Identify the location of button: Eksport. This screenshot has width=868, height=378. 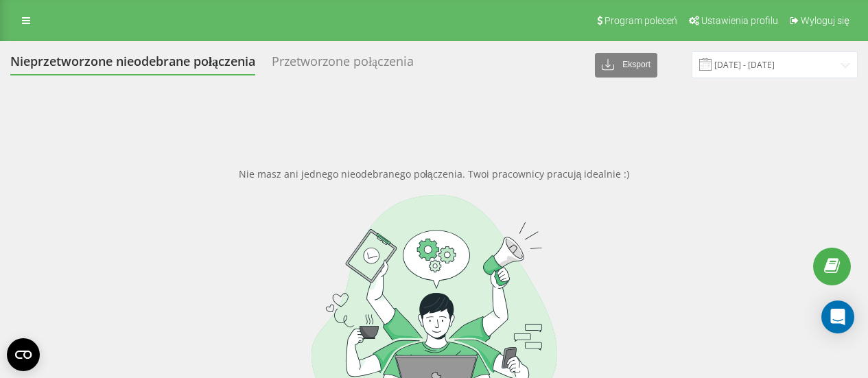
(625, 65).